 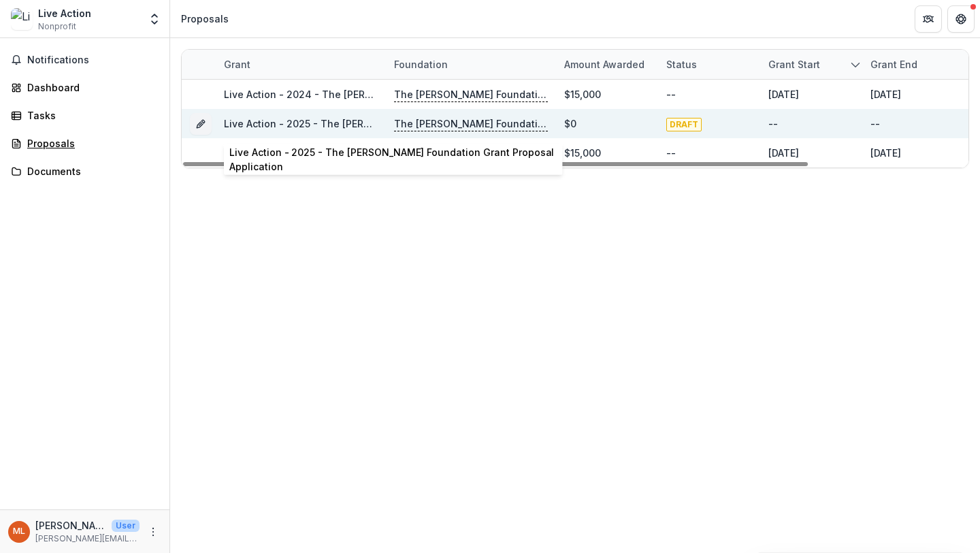 I want to click on a: Dashboard, so click(x=84, y=87).